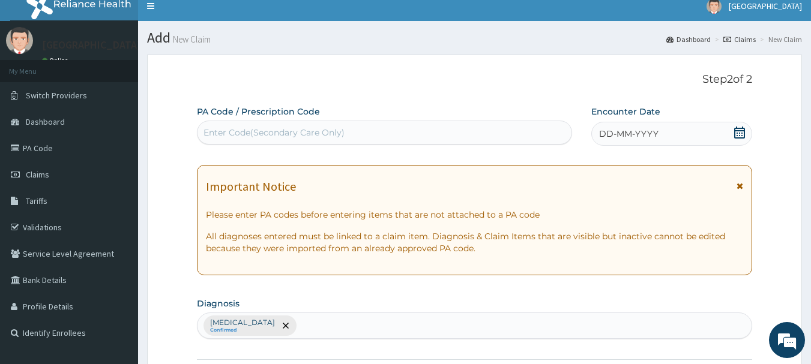 The image size is (811, 364). What do you see at coordinates (629, 134) in the screenshot?
I see `span: DD-MM-YYYY` at bounding box center [629, 134].